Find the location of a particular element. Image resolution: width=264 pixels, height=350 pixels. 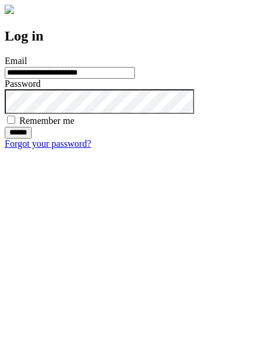

img: logo-4e3dc11c47720685a147b03b5a06dd966a58ff35d612b21f08c02c0306f2b779.png is located at coordinates (9, 9).